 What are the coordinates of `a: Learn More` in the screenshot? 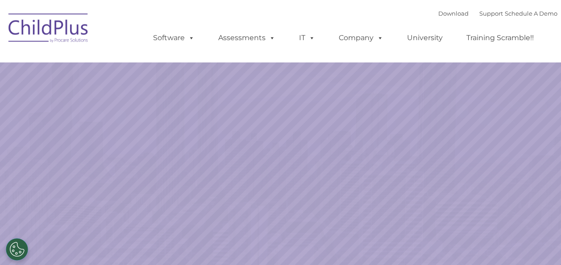 It's located at (427, 180).